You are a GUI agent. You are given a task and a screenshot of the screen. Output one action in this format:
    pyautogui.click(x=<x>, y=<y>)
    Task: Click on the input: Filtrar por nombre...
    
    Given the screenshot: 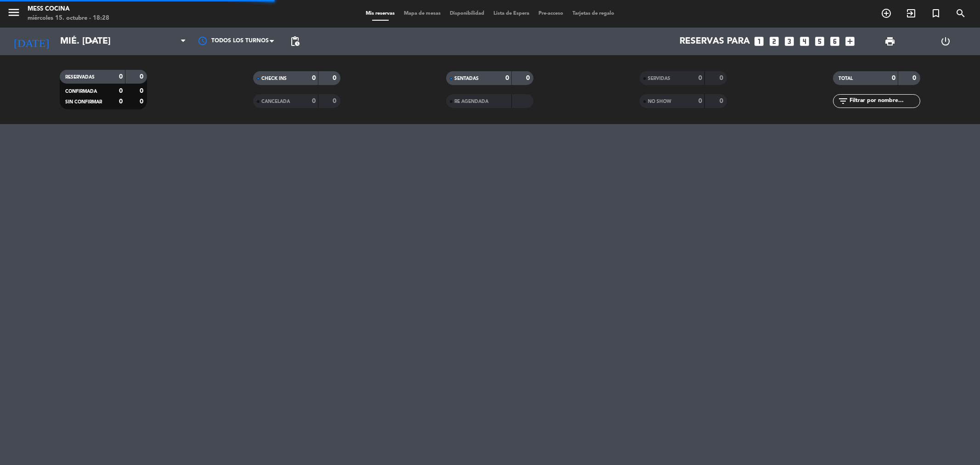 What is the action you would take?
    pyautogui.click(x=884, y=101)
    